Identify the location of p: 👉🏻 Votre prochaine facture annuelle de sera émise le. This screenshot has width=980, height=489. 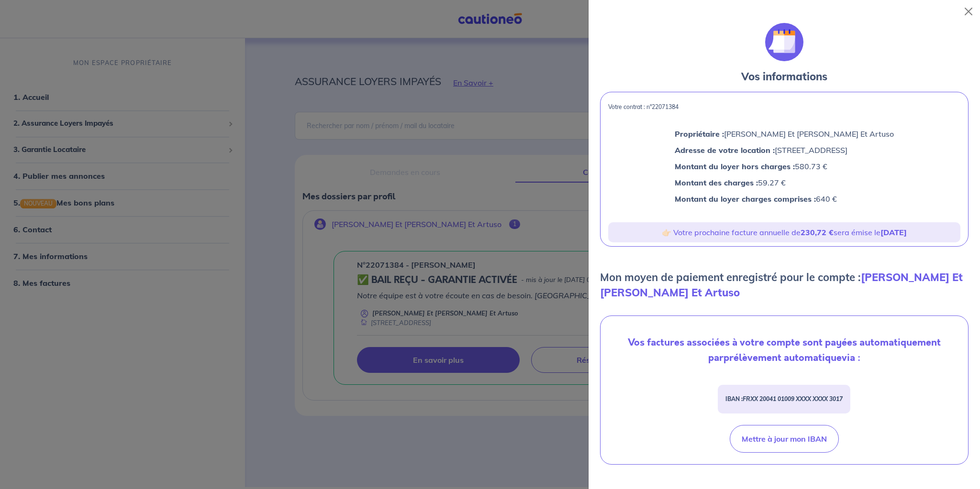
(784, 233).